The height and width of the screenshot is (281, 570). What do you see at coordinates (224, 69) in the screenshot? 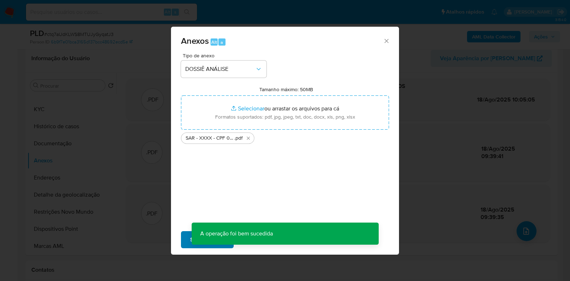
I see `button: DOSSIÊ ANÁLISE` at bounding box center [224, 69].